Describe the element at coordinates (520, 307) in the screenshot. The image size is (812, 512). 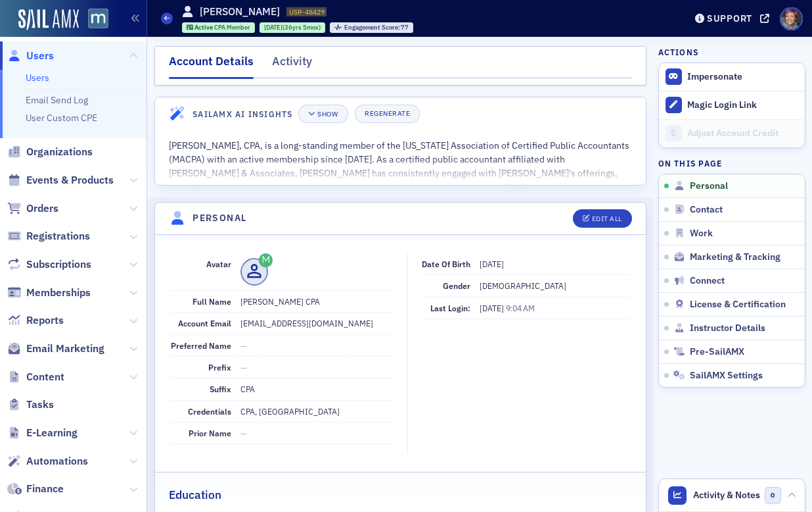
I see `span: 9:04 AM` at that location.